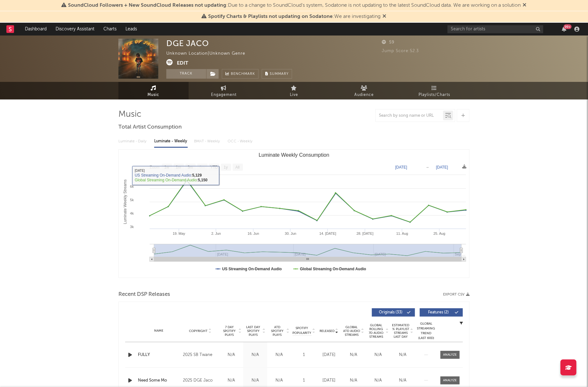 The image size is (588, 387). I want to click on button: Export CSV, so click(456, 294).